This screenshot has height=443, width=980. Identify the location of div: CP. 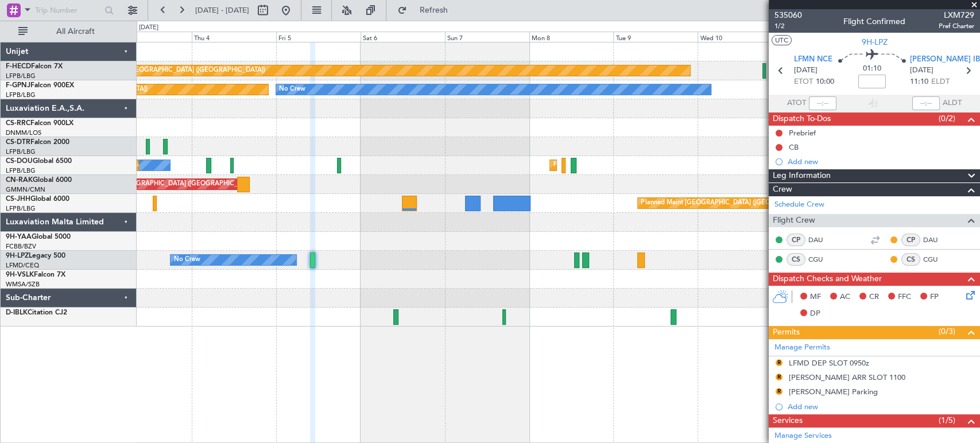
(796, 240).